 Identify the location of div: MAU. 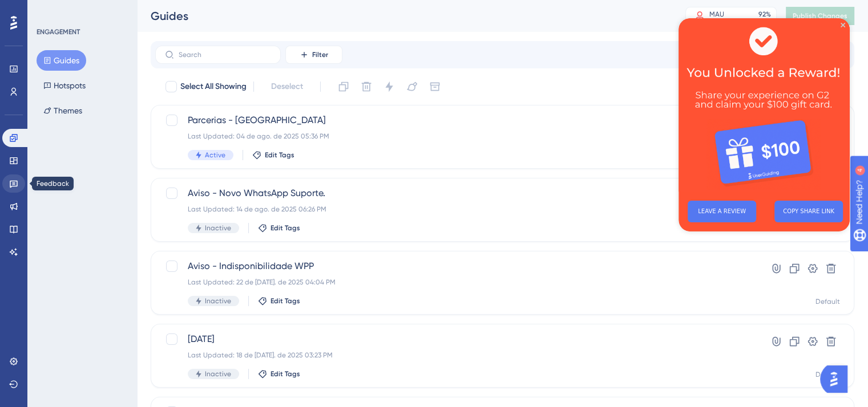
(717, 14).